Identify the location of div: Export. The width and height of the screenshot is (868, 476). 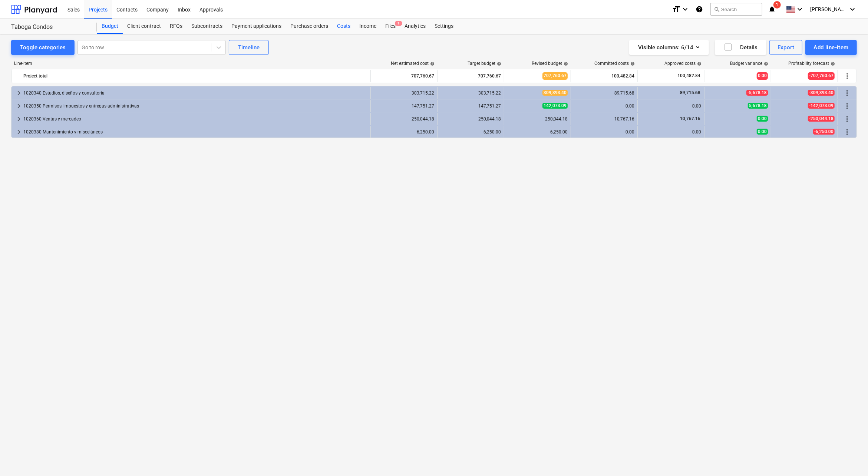
(786, 47).